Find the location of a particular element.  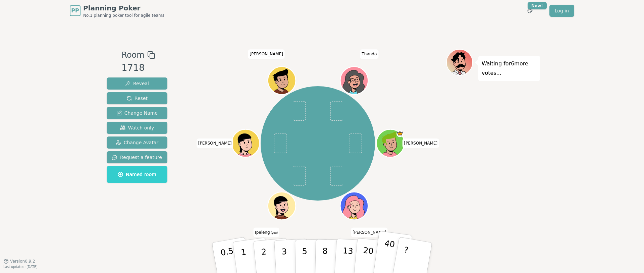

button: New! is located at coordinates (530, 11).